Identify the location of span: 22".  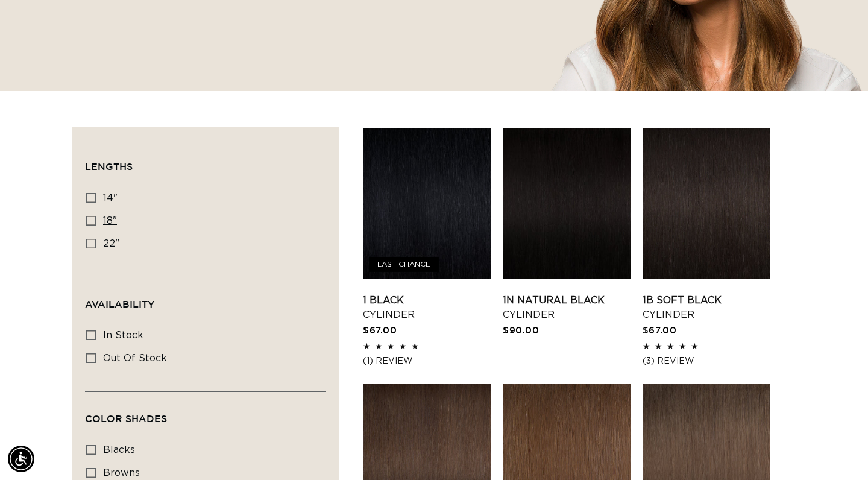
(111, 243).